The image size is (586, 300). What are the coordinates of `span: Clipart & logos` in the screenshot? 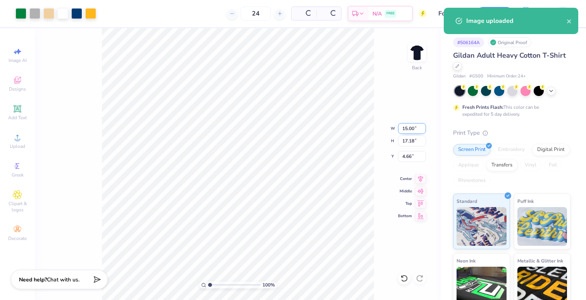 It's located at (17, 207).